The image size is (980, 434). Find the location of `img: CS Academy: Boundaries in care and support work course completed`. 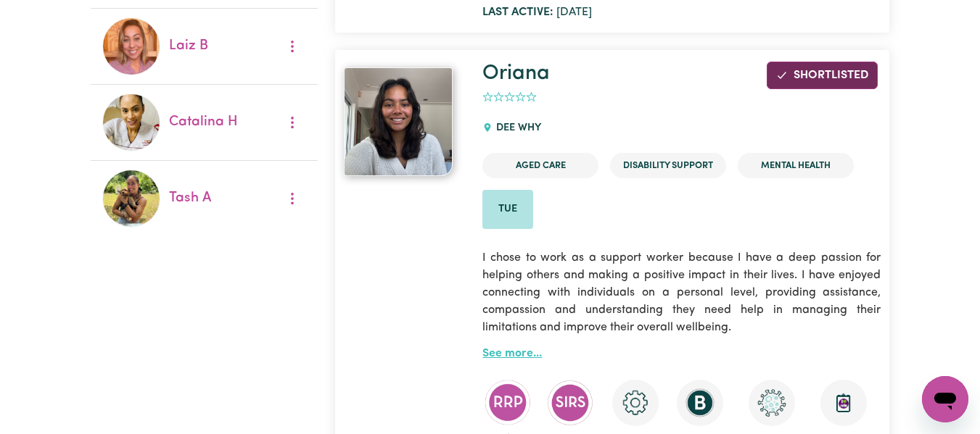

img: CS Academy: Boundaries in care and support work course completed is located at coordinates (700, 403).